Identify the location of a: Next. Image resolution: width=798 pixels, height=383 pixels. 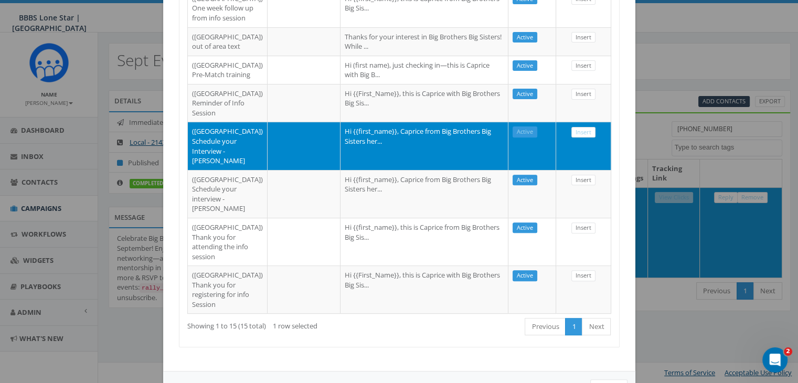
(596, 326).